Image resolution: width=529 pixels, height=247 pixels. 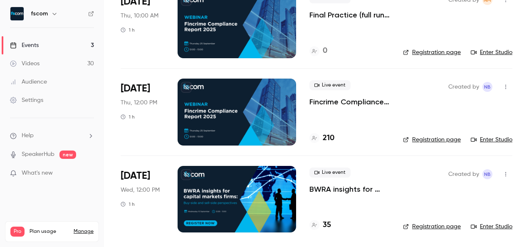 What do you see at coordinates (139, 16) in the screenshot?
I see `span: Thu, 10:00 AM` at bounding box center [139, 16].